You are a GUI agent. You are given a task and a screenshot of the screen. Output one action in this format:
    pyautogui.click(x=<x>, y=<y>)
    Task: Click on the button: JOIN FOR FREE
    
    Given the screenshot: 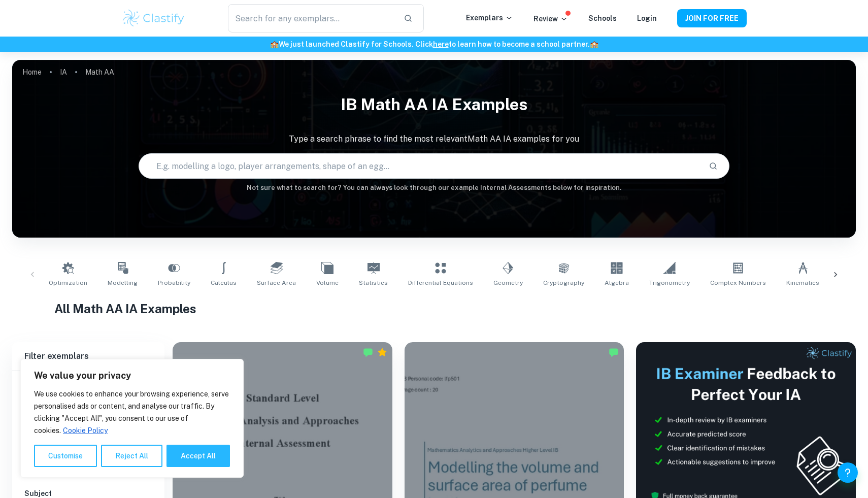 What is the action you would take?
    pyautogui.click(x=712, y=18)
    